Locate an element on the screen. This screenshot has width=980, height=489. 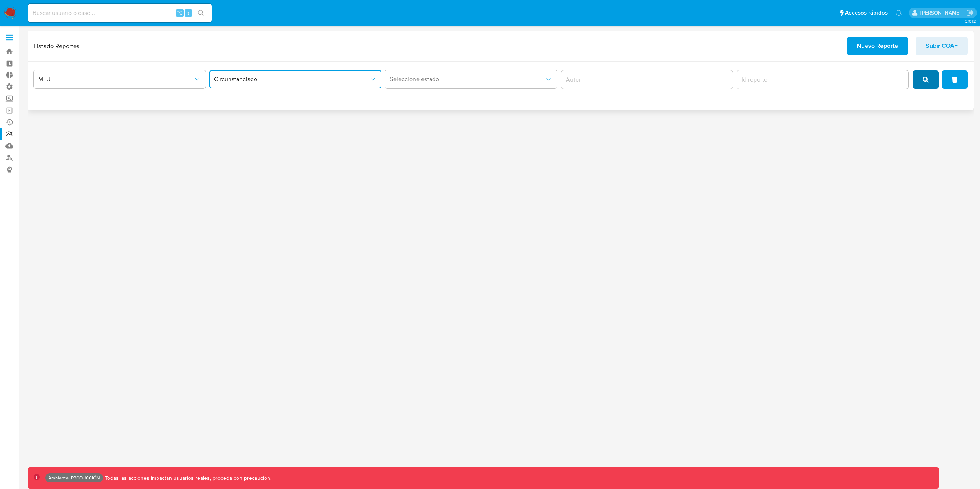
p: Ambiente: PRODUCCIÓN is located at coordinates (74, 478).